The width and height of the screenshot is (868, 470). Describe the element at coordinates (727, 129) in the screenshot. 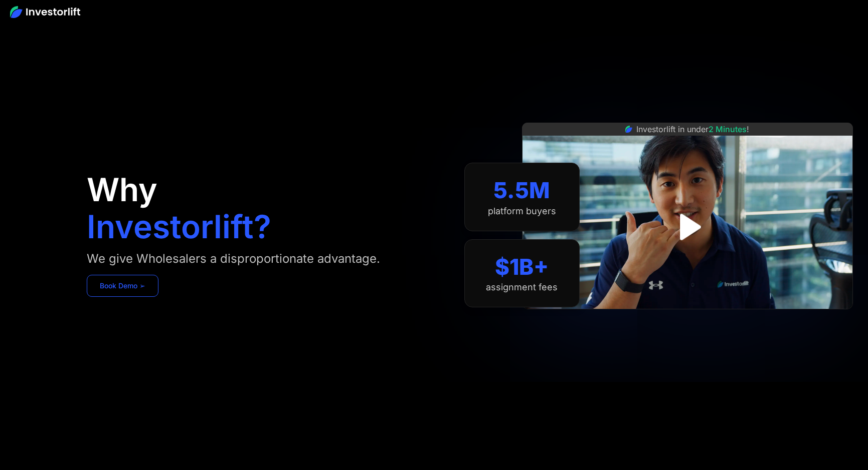

I see `span: 2 Minutes` at that location.